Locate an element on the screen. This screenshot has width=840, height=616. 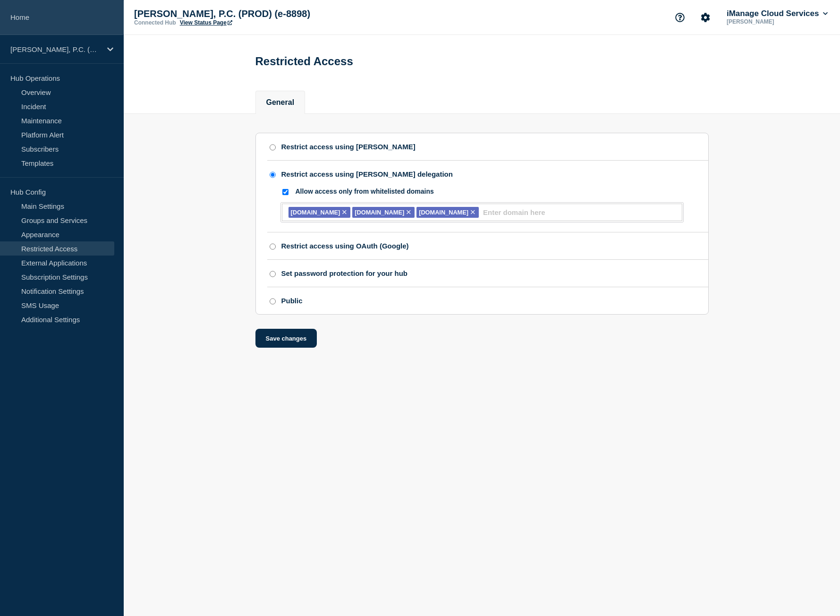
div: Public is located at coordinates (292, 300).